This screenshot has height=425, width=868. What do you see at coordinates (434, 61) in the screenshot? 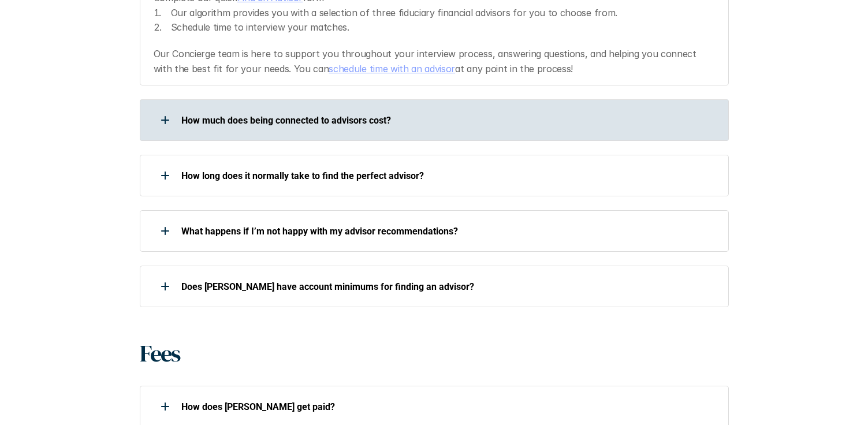
I see `p: Our Concierge team is here to support you throughout your interview process, answering questions,...` at bounding box center [434, 61].